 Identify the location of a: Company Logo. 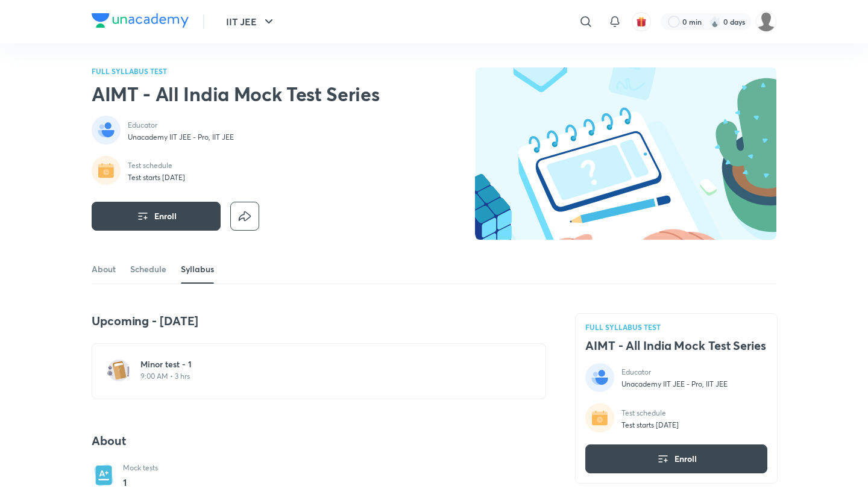
(140, 22).